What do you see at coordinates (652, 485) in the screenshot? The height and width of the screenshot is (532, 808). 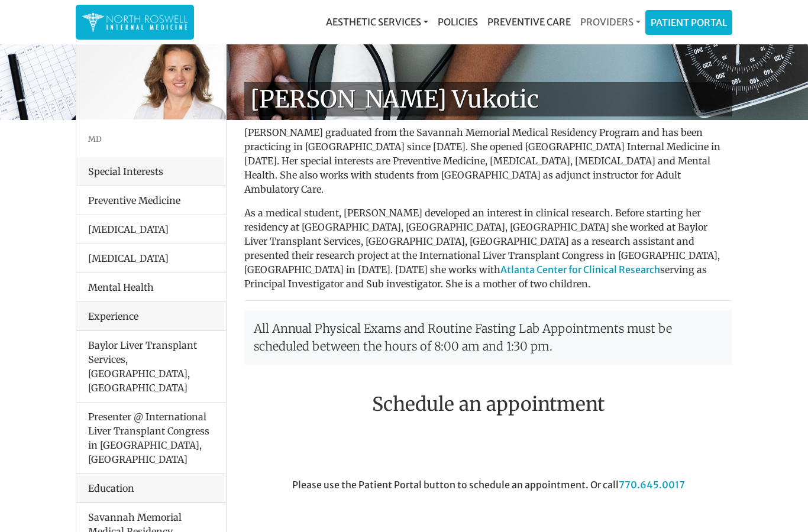 I see `a: 770.645.0017` at bounding box center [652, 485].